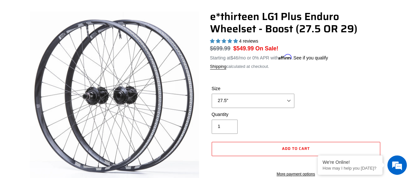 The width and height of the screenshot is (410, 178). What do you see at coordinates (248, 41) in the screenshot?
I see `span: 4 reviews` at bounding box center [248, 41].